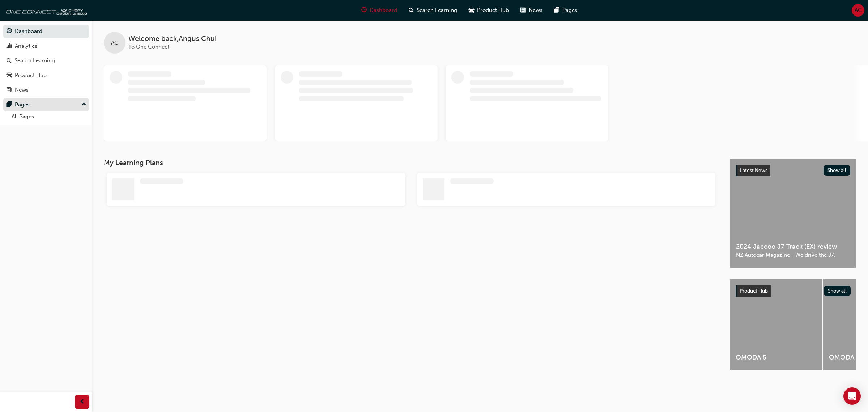 The height and width of the screenshot is (412, 868). I want to click on a: Analytics, so click(46, 46).